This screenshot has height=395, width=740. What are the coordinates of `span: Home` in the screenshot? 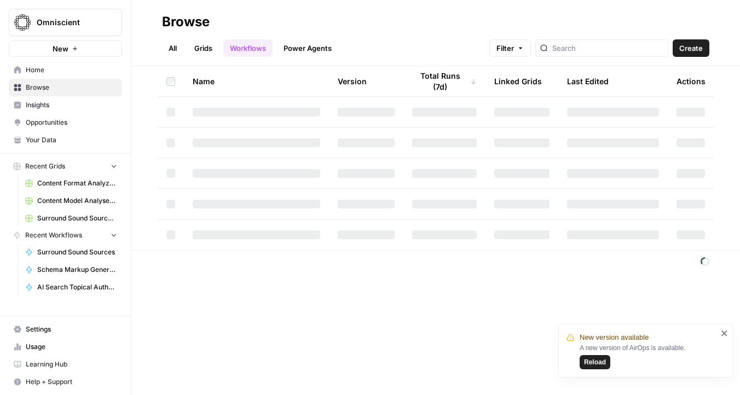 It's located at (71, 70).